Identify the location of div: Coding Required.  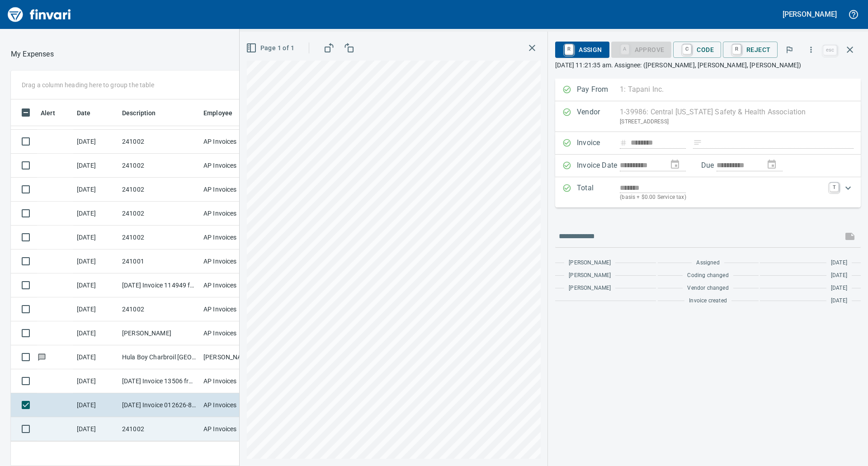
(641, 49).